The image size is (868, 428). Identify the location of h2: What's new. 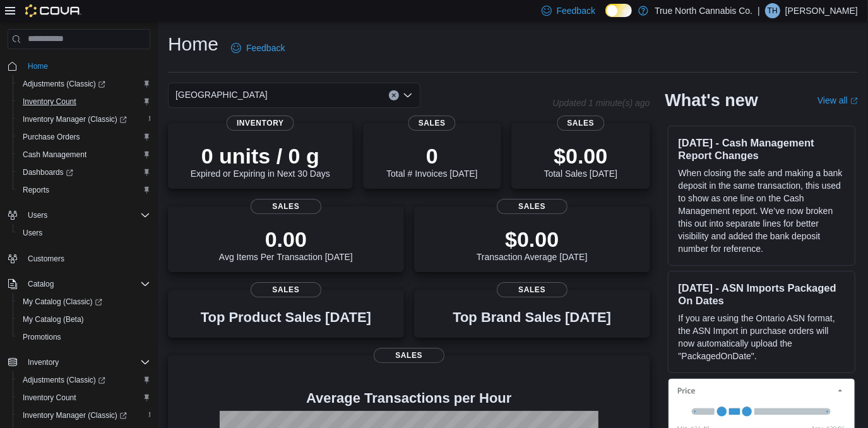
(711, 100).